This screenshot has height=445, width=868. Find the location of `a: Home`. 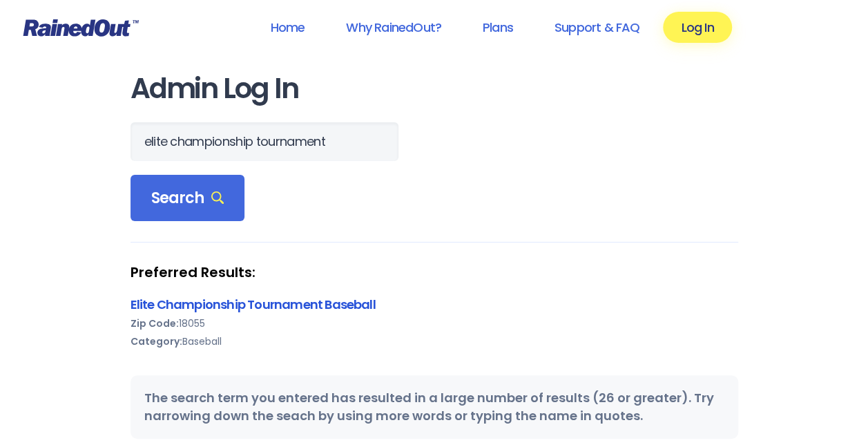

a: Home is located at coordinates (287, 27).